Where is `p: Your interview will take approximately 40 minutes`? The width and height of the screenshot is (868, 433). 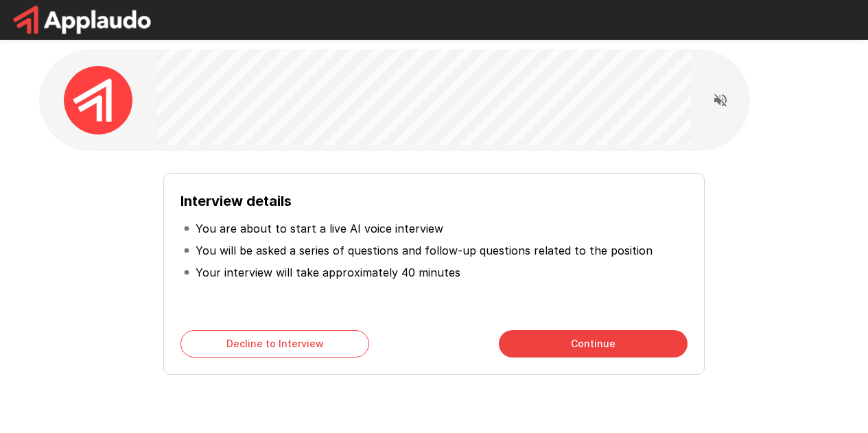 p: Your interview will take approximately 40 minutes is located at coordinates (328, 273).